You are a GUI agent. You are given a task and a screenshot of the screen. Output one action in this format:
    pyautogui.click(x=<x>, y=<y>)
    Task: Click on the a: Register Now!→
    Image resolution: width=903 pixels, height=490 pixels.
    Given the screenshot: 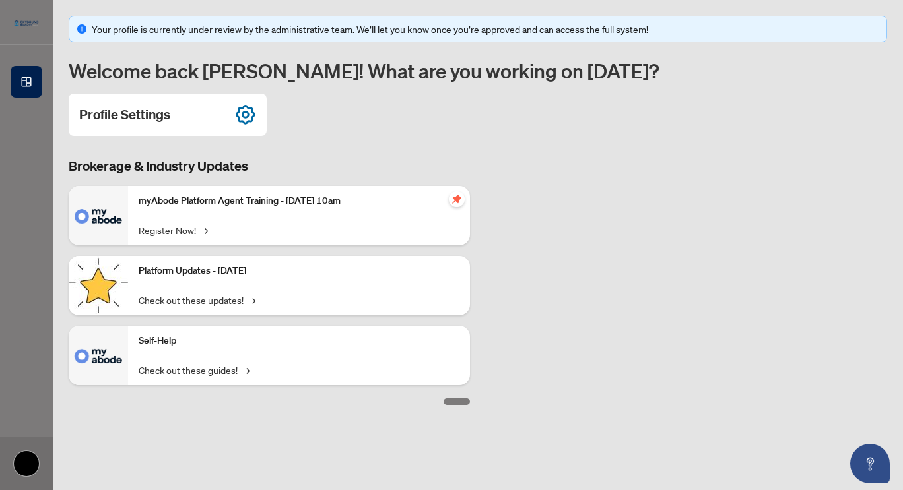 What is the action you would take?
    pyautogui.click(x=173, y=230)
    